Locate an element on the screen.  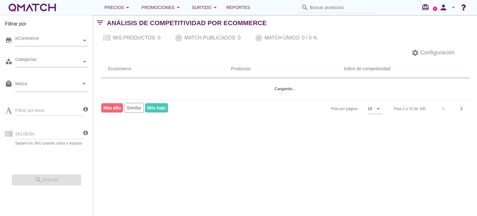
i: search is located at coordinates (305, 7).